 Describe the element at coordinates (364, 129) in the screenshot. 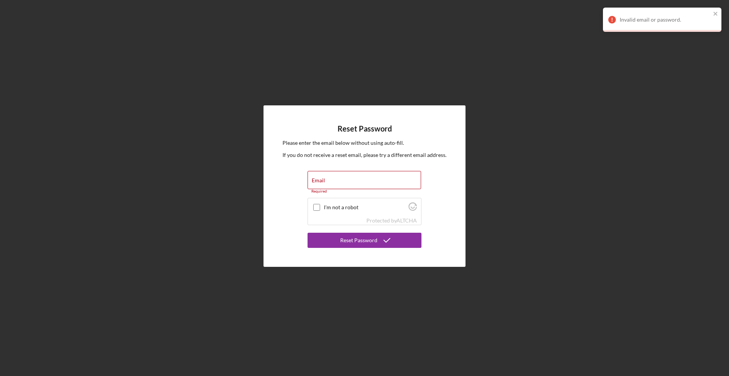

I see `h4: Reset Password` at that location.